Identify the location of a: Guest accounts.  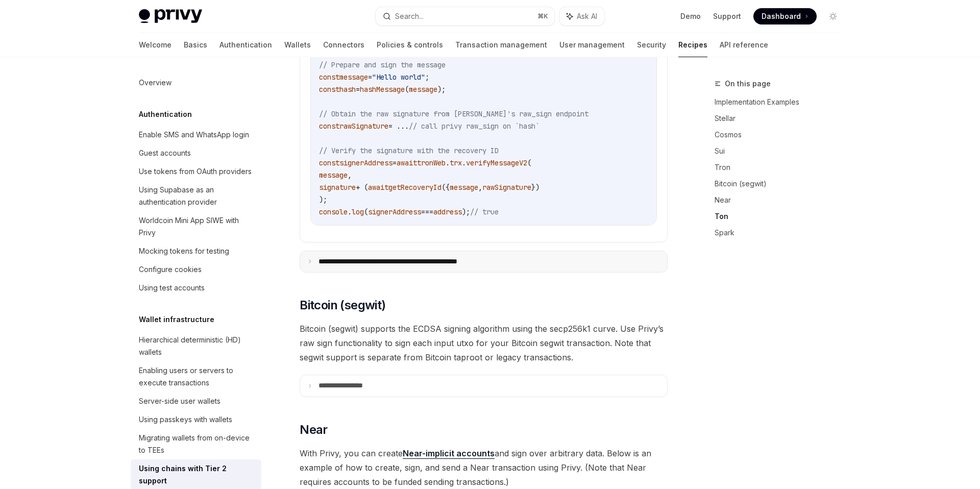
(196, 153).